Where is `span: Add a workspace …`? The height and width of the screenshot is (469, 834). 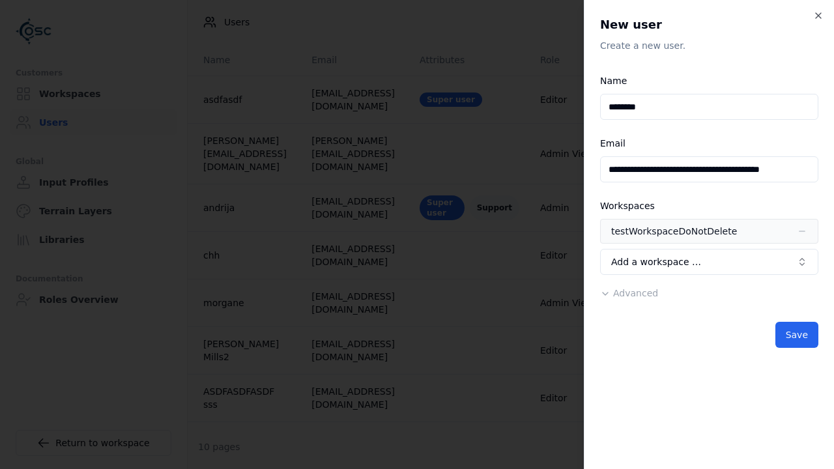 span: Add a workspace … is located at coordinates (656, 262).